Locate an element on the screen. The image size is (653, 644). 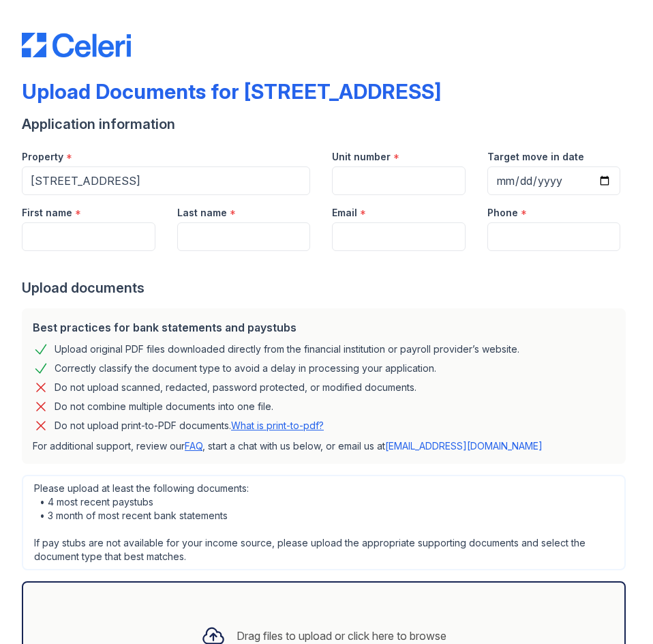
label: Email is located at coordinates (344, 213).